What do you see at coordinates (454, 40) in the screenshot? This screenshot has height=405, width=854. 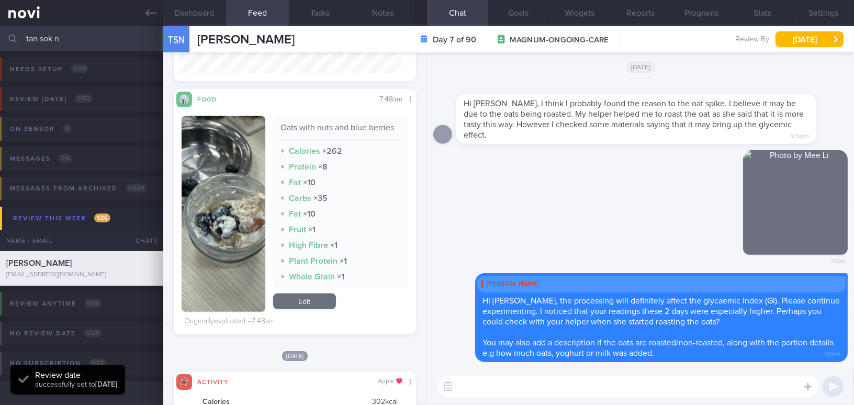 I see `strong: Day 7 of 90` at bounding box center [454, 40].